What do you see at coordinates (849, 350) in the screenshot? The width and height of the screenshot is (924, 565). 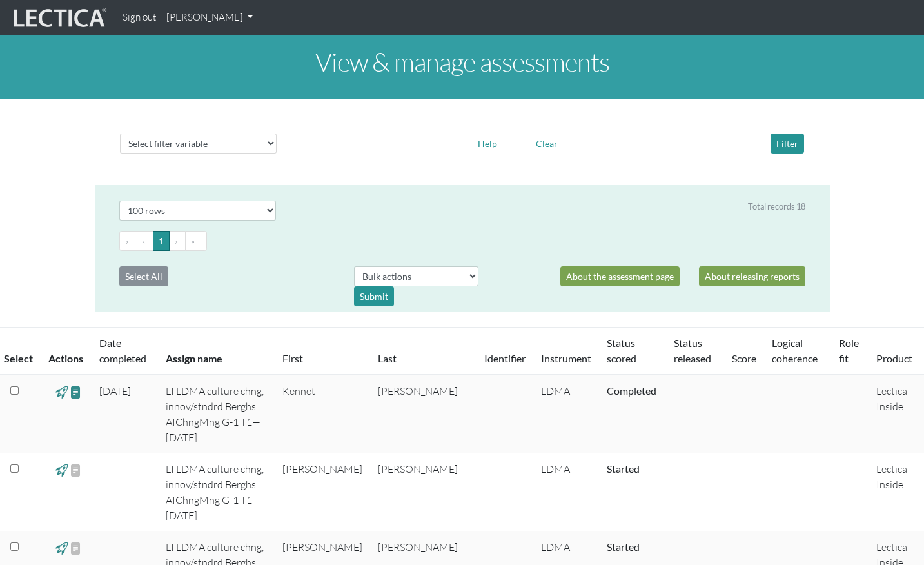 I see `a: Role fit` at bounding box center [849, 350].